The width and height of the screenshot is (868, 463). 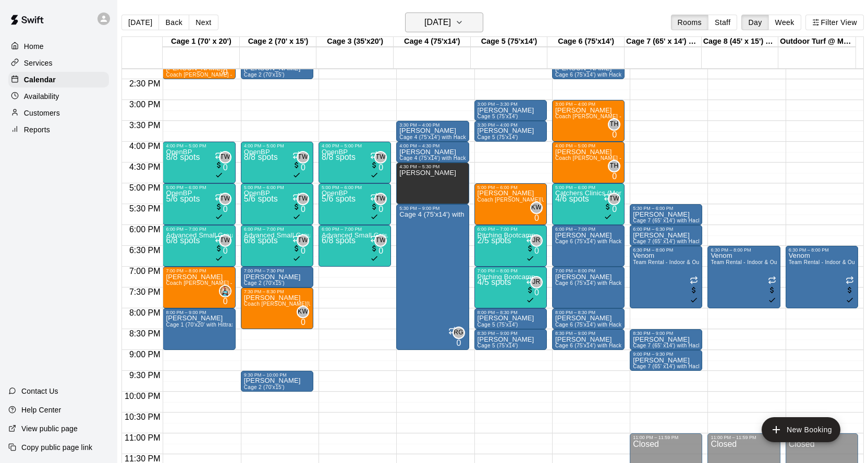 What do you see at coordinates (34, 46) in the screenshot?
I see `p: Home` at bounding box center [34, 46].